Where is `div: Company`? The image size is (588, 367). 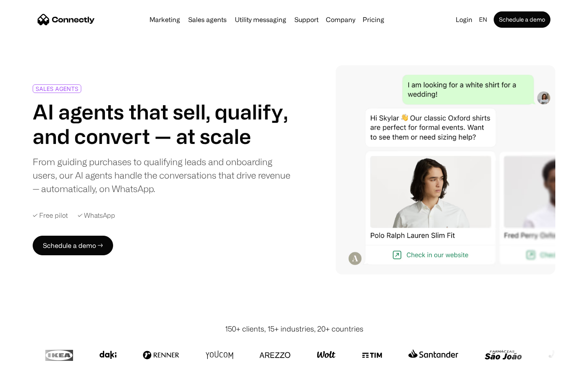
div: Company is located at coordinates (340, 20).